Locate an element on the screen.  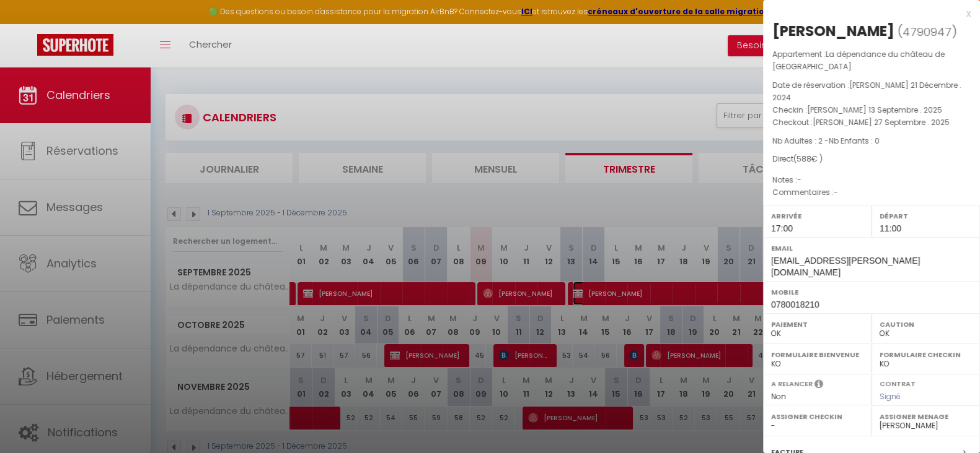
span: 17:00 is located at coordinates (781, 228).